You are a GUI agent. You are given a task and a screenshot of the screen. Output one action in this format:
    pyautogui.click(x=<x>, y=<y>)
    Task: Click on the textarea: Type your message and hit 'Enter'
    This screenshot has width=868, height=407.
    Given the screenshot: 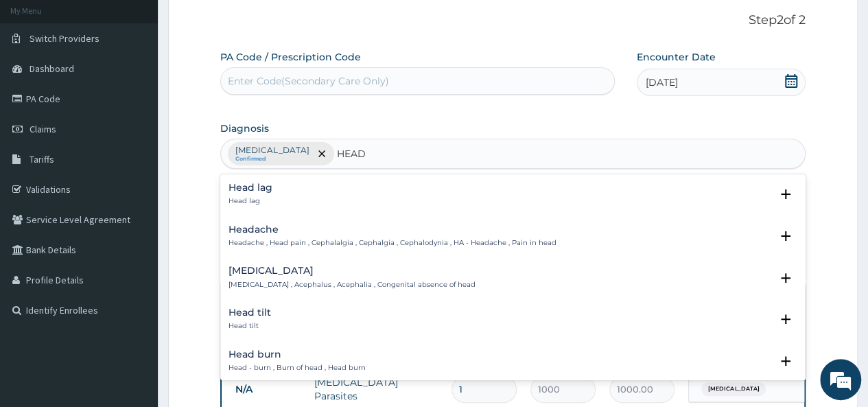 What is the action you would take?
    pyautogui.click(x=134, y=290)
    